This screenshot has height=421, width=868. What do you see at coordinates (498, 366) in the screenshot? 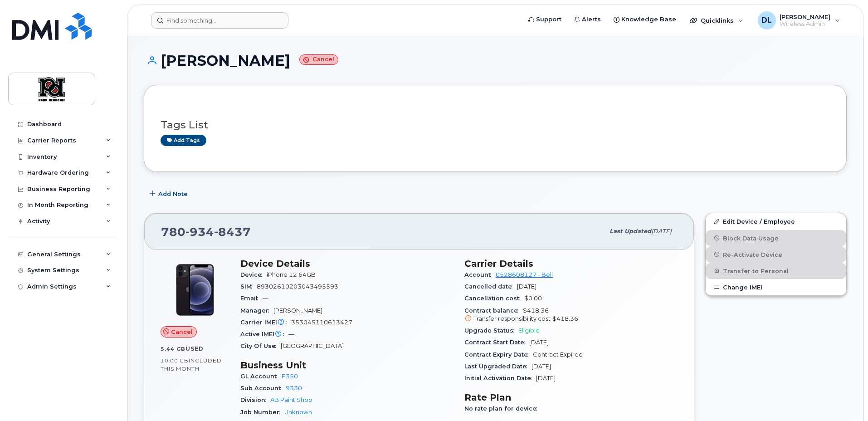
I see `span: Last Upgraded Date` at bounding box center [498, 366].